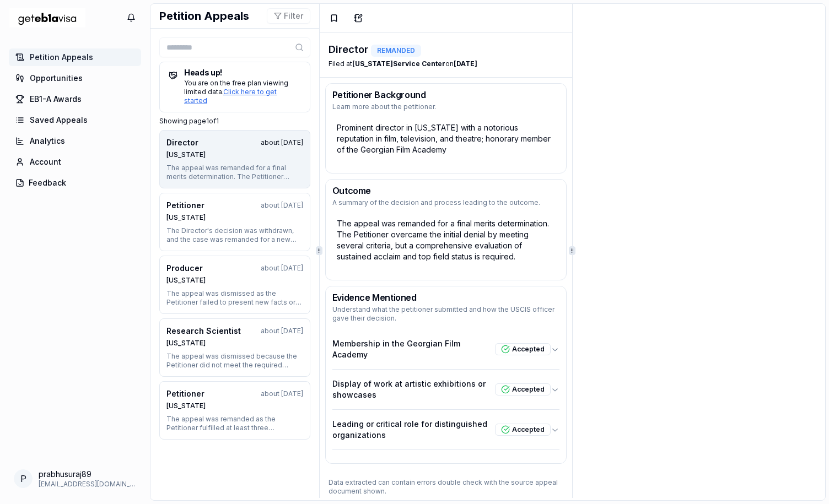  What do you see at coordinates (88, 475) in the screenshot?
I see `span: prabhusuraj89` at bounding box center [88, 475].